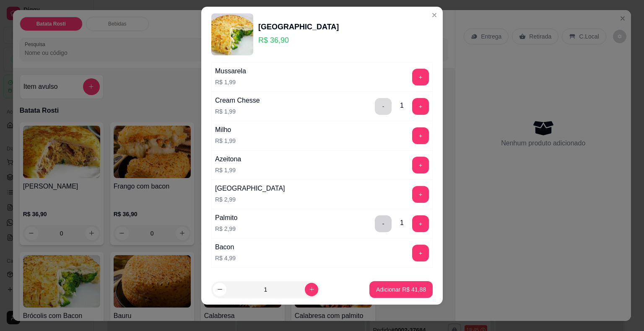 This screenshot has height=331, width=644. Describe the element at coordinates (226, 218) in the screenshot. I see `div: Palmito` at that location.